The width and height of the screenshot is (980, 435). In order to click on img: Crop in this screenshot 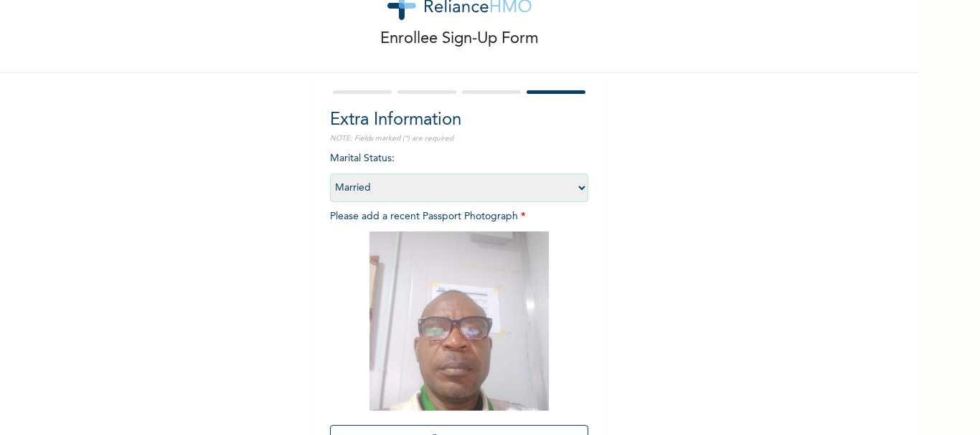, I will do `click(459, 321)`.